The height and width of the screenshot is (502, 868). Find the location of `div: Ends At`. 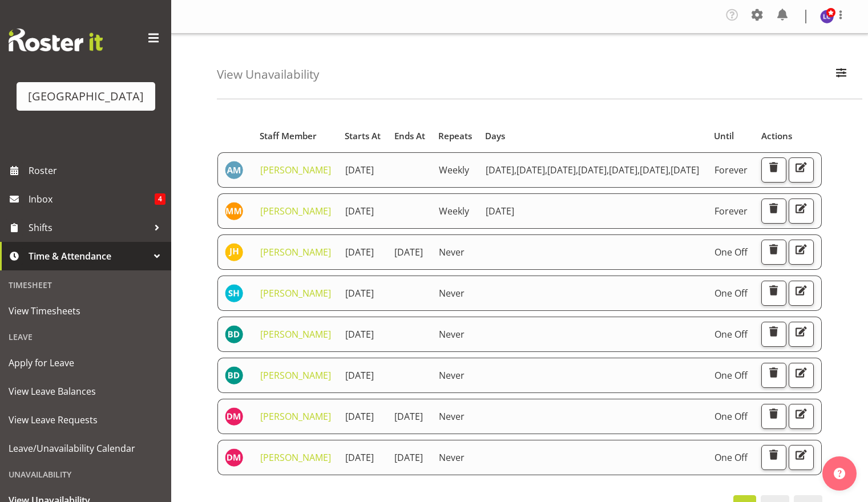

div: Ends At is located at coordinates (410, 135).